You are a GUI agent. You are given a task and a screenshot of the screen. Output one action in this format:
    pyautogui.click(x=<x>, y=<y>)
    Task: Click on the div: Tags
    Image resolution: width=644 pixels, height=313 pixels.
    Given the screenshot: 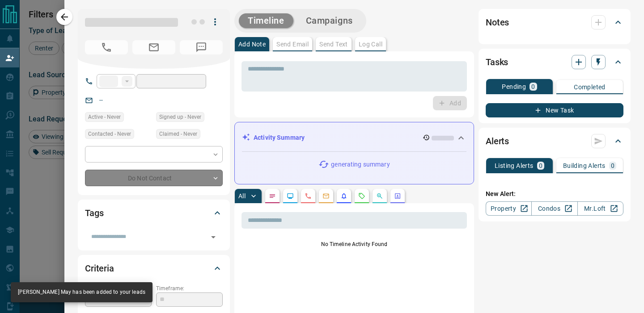 What is the action you would take?
    pyautogui.click(x=154, y=213)
    